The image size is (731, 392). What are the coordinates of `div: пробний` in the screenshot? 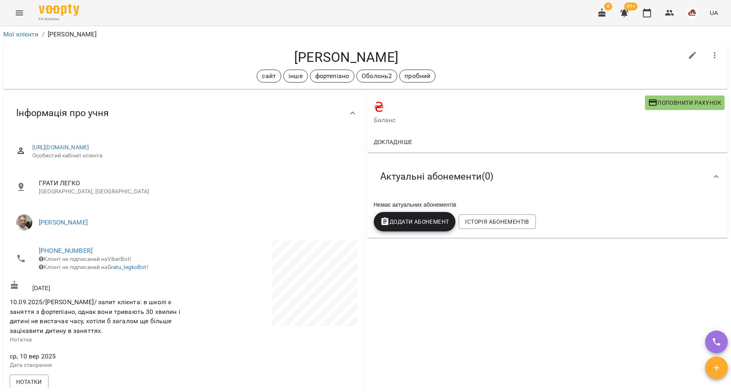 It's located at (417, 76).